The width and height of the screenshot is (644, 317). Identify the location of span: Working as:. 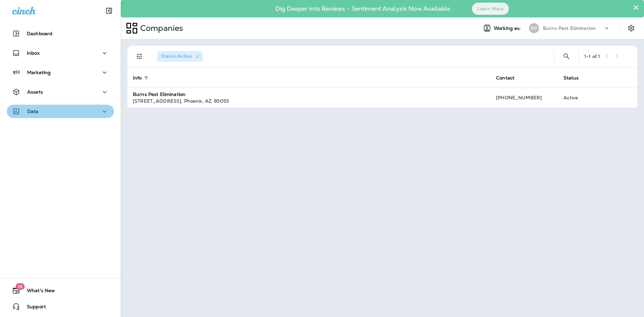
(508, 28).